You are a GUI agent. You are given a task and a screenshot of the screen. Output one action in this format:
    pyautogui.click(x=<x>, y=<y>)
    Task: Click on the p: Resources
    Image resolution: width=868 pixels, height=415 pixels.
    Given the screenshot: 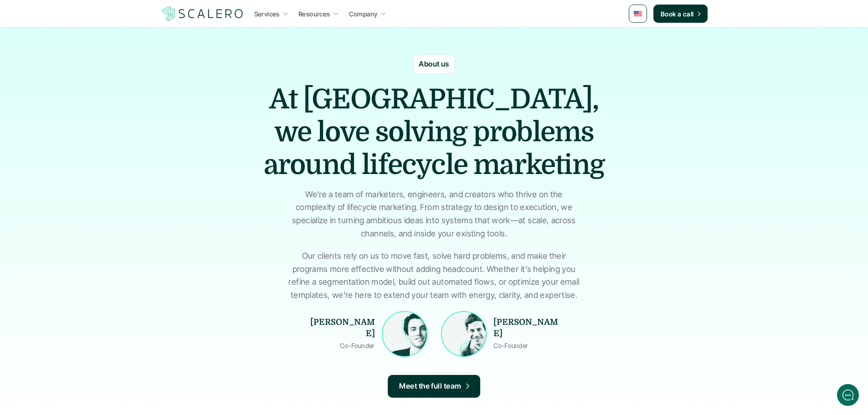 What is the action you would take?
    pyautogui.click(x=314, y=14)
    